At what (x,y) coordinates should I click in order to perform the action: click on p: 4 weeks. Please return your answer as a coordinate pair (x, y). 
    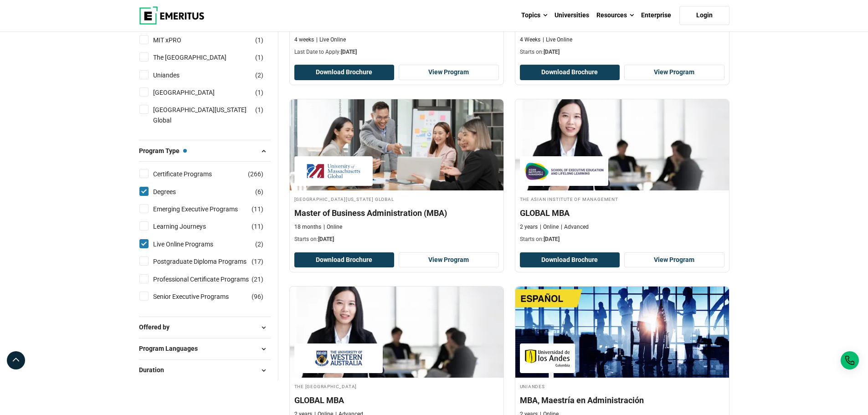
    Looking at the image, I should click on (304, 40).